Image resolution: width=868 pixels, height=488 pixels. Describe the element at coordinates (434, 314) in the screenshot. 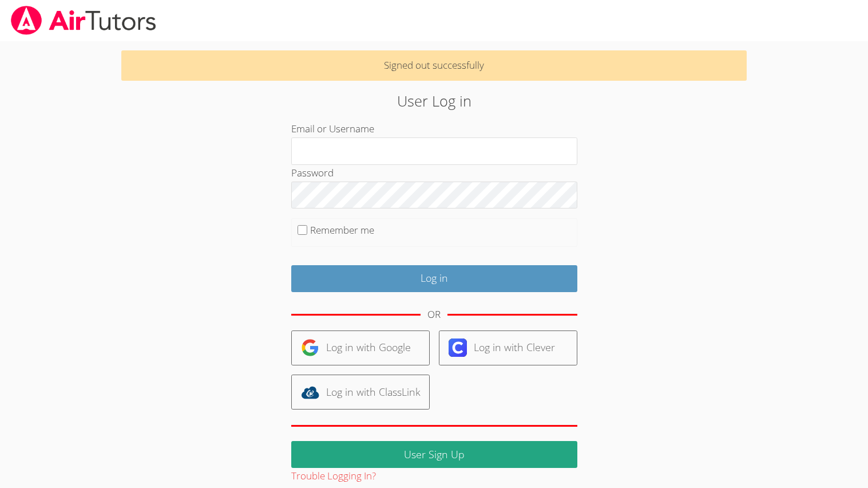

I see `div: OR` at that location.